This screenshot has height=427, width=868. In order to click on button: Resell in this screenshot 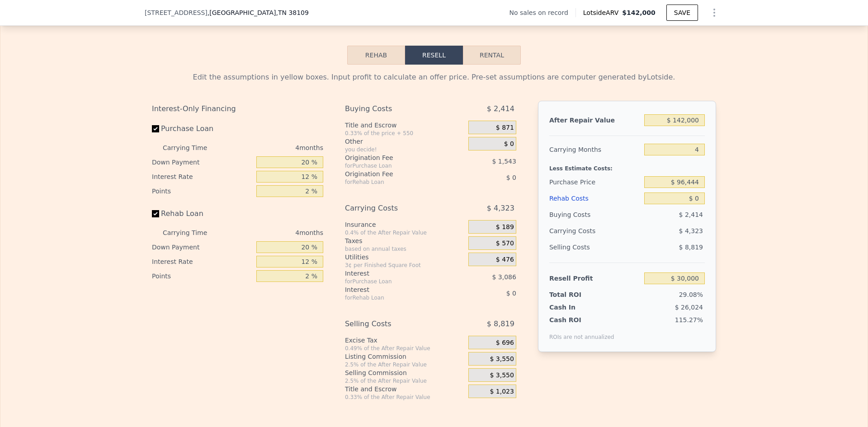, I will do `click(434, 55)`.